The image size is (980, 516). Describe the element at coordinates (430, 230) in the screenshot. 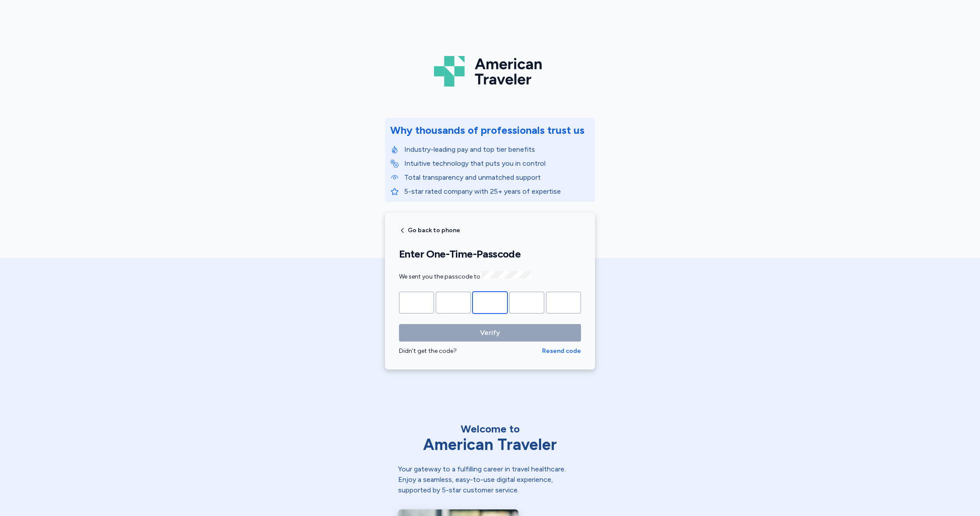

I see `button: Go back to phone` at that location.